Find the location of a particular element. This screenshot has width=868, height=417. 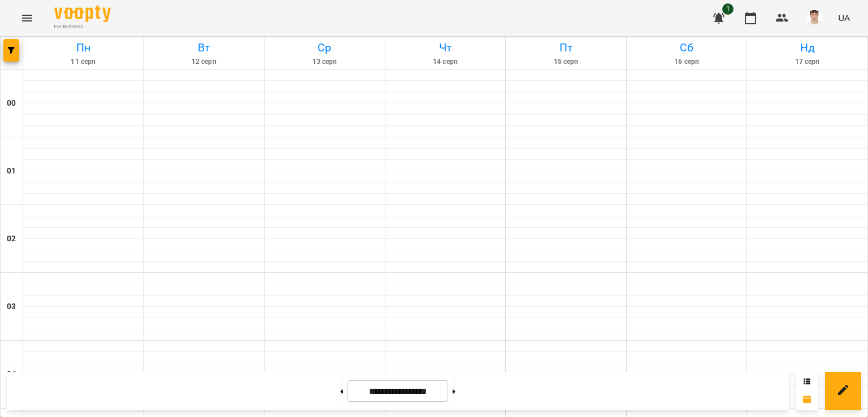

h6: 16 серп is located at coordinates (687, 62).